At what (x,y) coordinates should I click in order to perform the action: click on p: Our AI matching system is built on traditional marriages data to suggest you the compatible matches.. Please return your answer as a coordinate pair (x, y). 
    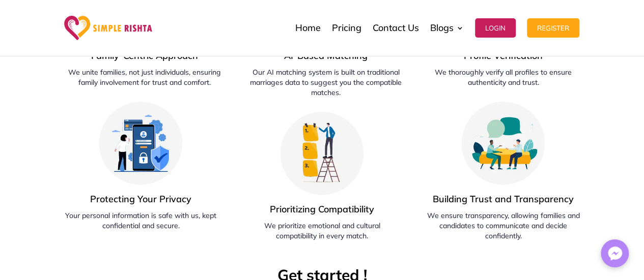
    Looking at the image, I should click on (325, 82).